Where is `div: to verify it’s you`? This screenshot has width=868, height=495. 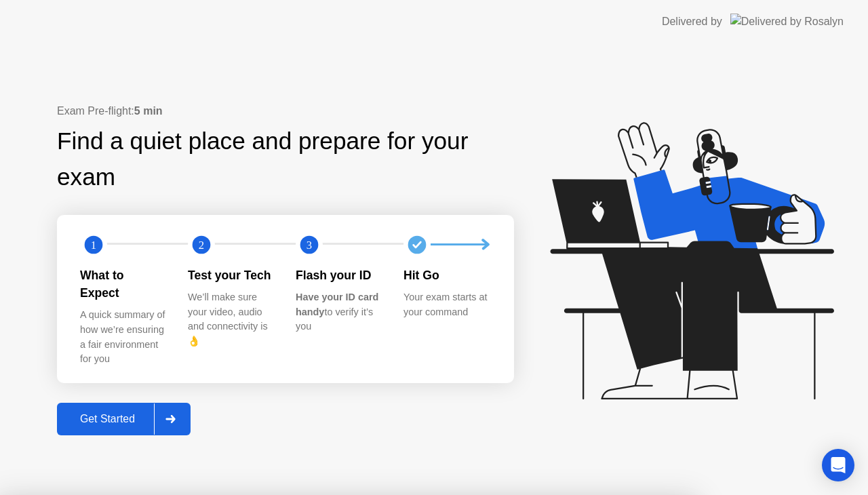 div: to verify it’s you is located at coordinates (338, 312).